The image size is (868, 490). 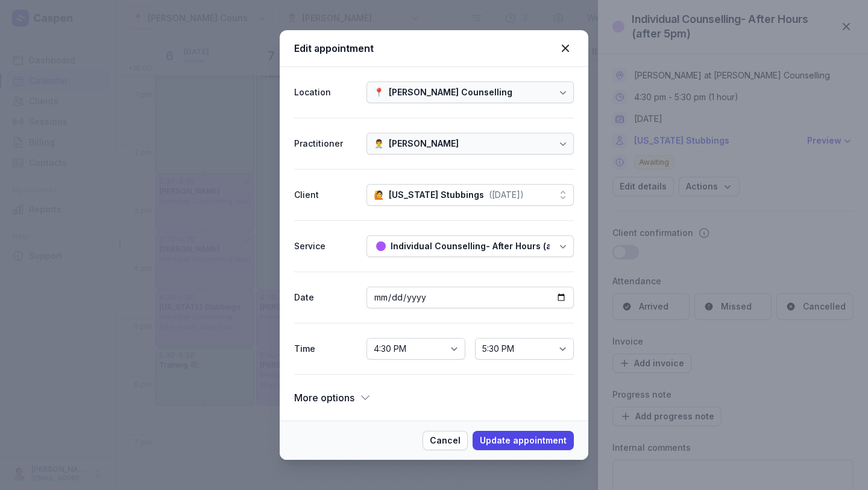 I want to click on span: More options, so click(x=324, y=398).